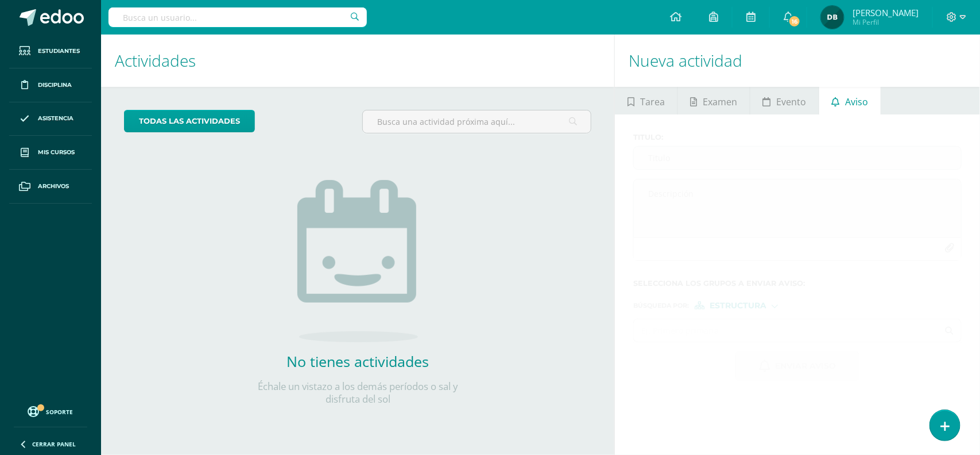 This screenshot has height=455, width=980. Describe the element at coordinates (784, 101) in the screenshot. I see `a: Evento` at that location.